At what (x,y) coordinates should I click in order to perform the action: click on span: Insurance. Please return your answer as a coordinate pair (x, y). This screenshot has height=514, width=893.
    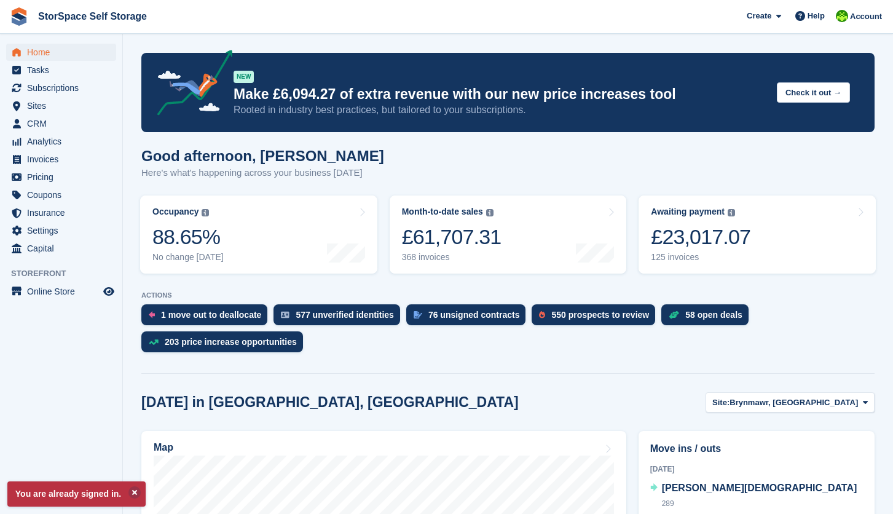
    Looking at the image, I should click on (64, 213).